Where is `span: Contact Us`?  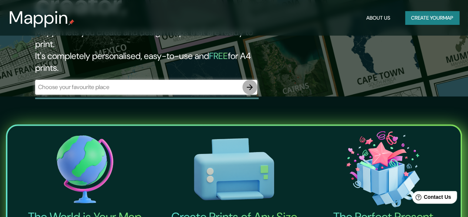 span: Contact Us is located at coordinates (35, 9).